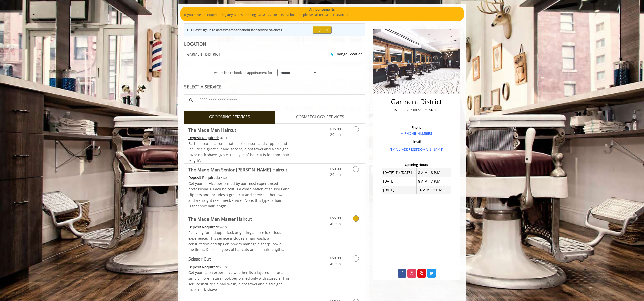 The height and width of the screenshot is (301, 644). What do you see at coordinates (239, 282) in the screenshot?
I see `p: Get your salon experience whether its a layered cut or a simply more natural look performed only ...` at bounding box center [239, 282].